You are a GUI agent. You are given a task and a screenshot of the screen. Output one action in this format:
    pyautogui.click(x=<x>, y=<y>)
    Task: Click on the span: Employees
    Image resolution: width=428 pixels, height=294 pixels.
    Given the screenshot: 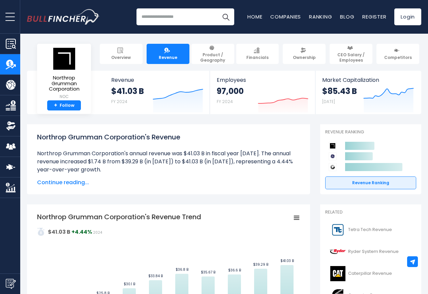 What is the action you would take?
    pyautogui.click(x=262, y=80)
    